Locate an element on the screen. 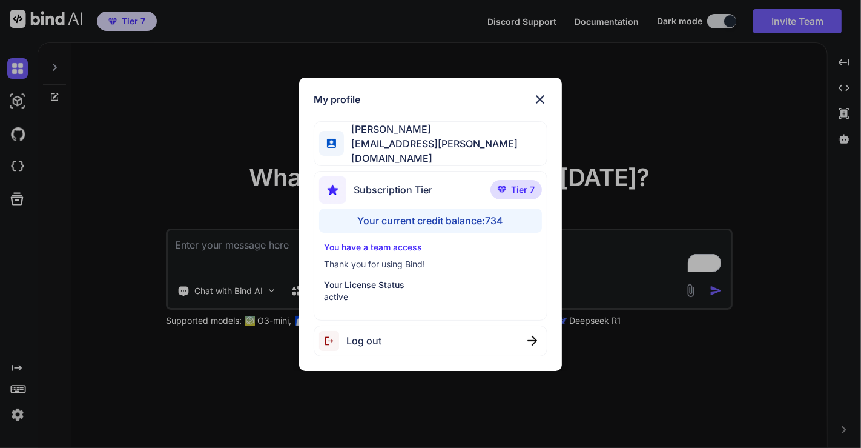 The image size is (861, 448). p: Thank you for using Bind! is located at coordinates (431, 264).